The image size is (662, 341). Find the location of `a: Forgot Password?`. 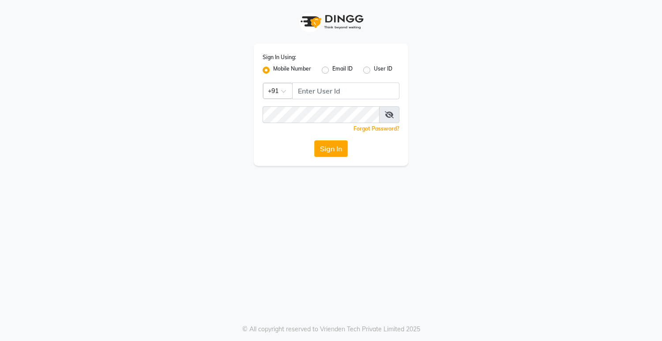

a: Forgot Password? is located at coordinates (376, 128).